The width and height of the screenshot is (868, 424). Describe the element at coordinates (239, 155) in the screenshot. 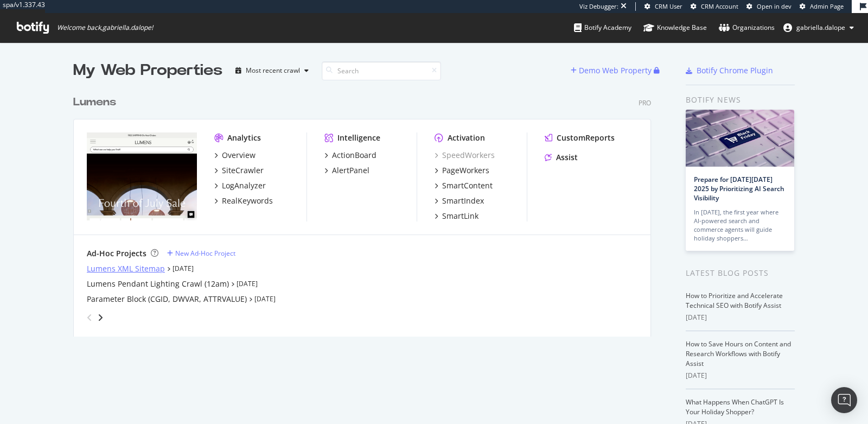

I see `div: Overview` at that location.